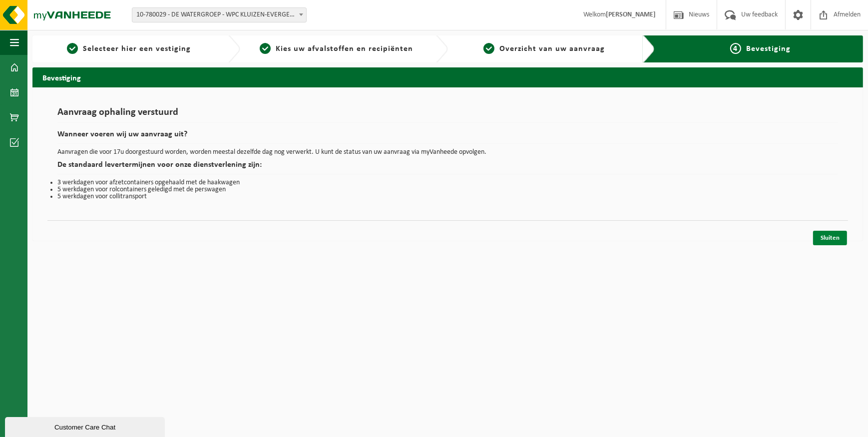 This screenshot has height=437, width=868. Describe the element at coordinates (448, 153) in the screenshot. I see `p: Aanvragen die voor 17u doorgestuurd worden, worden meestal dezelfde dag nog verwerkt. U kunt de s...` at that location.